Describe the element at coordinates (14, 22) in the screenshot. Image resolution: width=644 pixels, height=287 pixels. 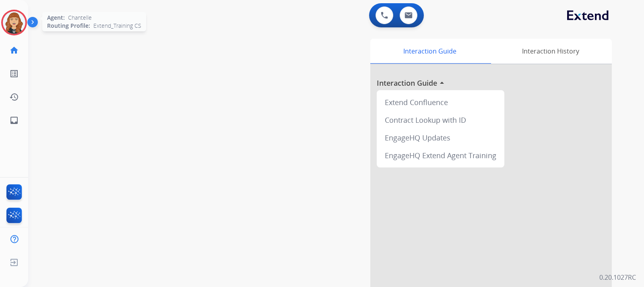
I see `img: avatar` at that location.